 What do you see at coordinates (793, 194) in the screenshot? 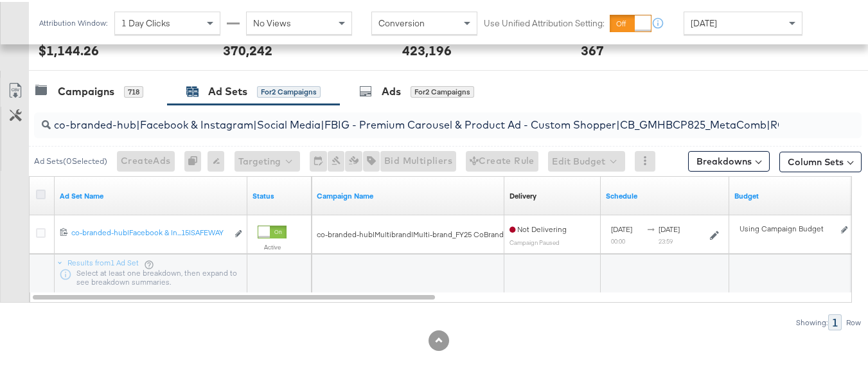
I see `a: Shows the current budget of Ad Set.` at bounding box center [793, 194].